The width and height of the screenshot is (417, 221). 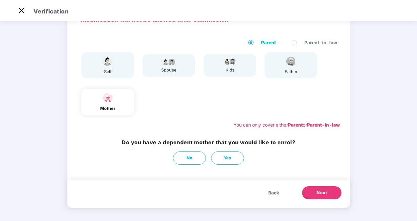 What do you see at coordinates (228, 158) in the screenshot?
I see `button: Yes` at bounding box center [228, 158].